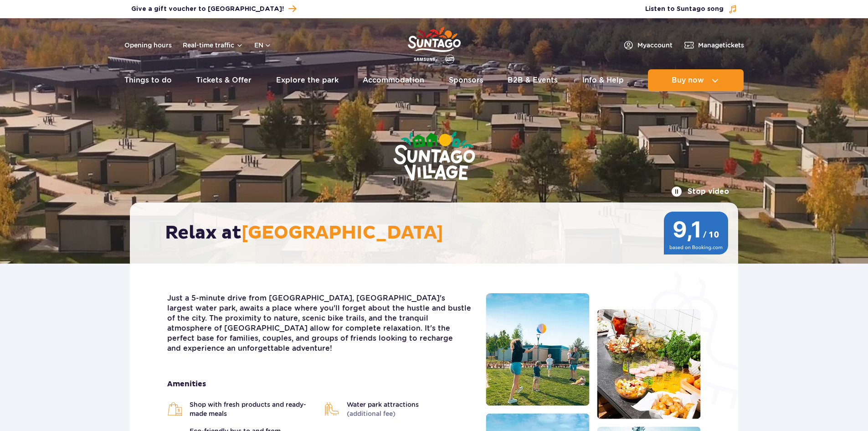 The image size is (868, 431). Describe the element at coordinates (685, 9) in the screenshot. I see `span: Listen to Suntago song` at that location.